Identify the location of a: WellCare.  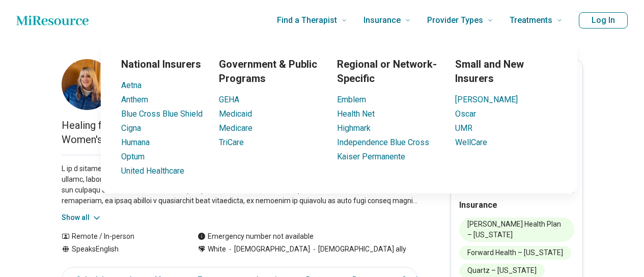
(471, 142).